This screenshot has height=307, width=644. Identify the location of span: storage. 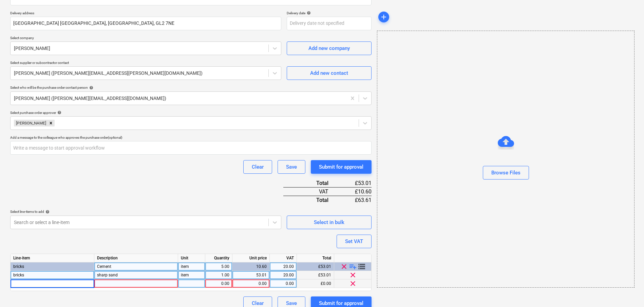
(361, 266).